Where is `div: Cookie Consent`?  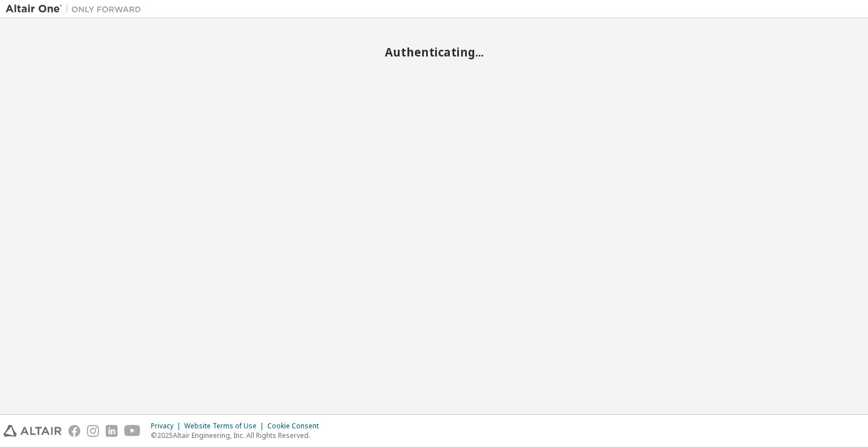 div: Cookie Consent is located at coordinates (296, 426).